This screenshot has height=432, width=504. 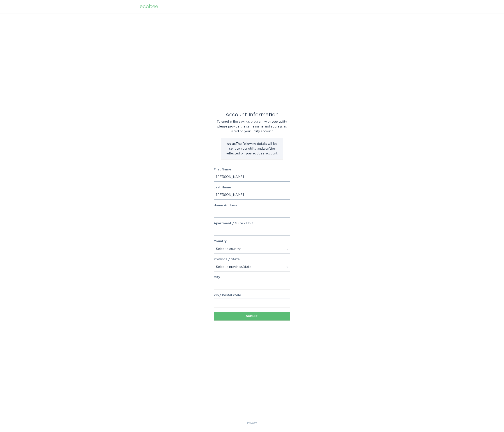 I want to click on a: Privacy Policy & Terms of Use, so click(x=252, y=423).